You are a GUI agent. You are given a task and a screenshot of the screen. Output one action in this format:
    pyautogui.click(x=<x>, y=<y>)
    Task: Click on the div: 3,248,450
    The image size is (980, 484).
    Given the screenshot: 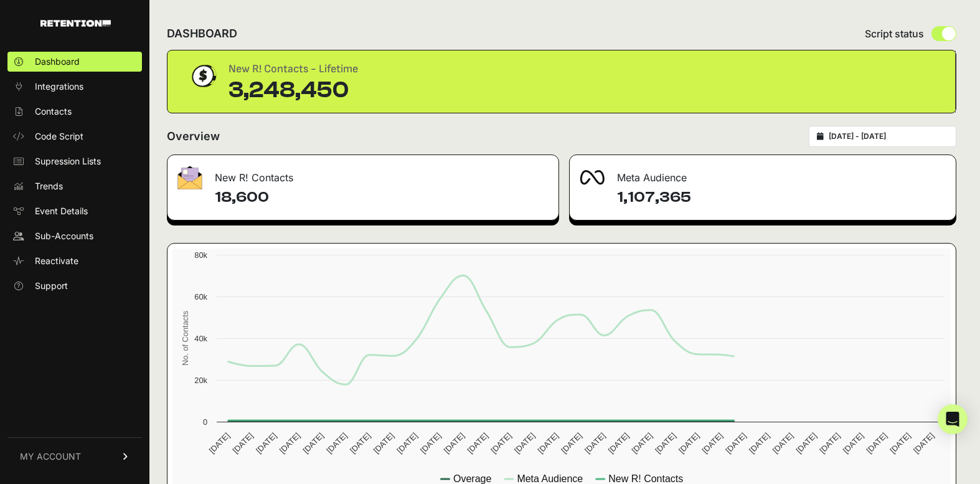 What is the action you would take?
    pyautogui.click(x=293, y=90)
    